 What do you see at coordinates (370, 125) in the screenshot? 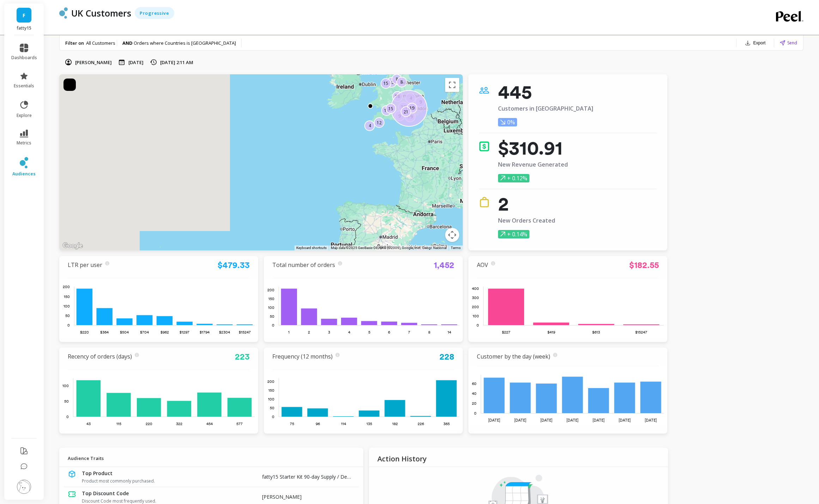
I see `p: 4` at bounding box center [370, 125].